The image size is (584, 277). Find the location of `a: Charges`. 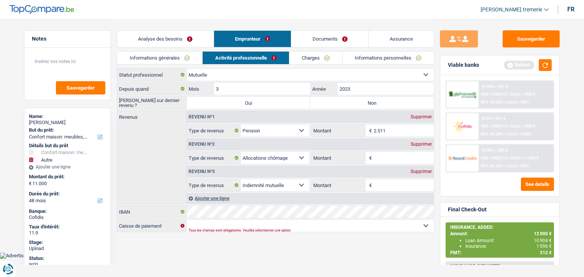

a: Charges is located at coordinates (315, 58).